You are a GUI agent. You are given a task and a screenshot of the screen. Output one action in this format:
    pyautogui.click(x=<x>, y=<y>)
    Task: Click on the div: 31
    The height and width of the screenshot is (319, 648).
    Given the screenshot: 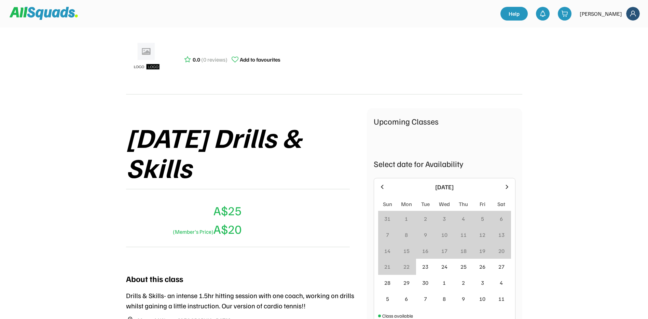 What is the action you would take?
    pyautogui.click(x=388, y=218)
    